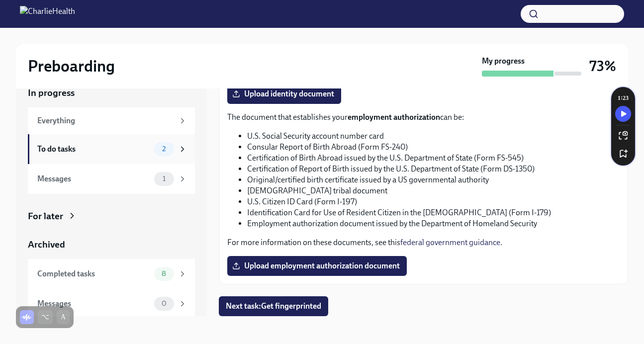 This screenshot has width=644, height=344. I want to click on li: Certification of Birth Abroad issued by the U.S. Department of State (Form FS-545), so click(433, 158).